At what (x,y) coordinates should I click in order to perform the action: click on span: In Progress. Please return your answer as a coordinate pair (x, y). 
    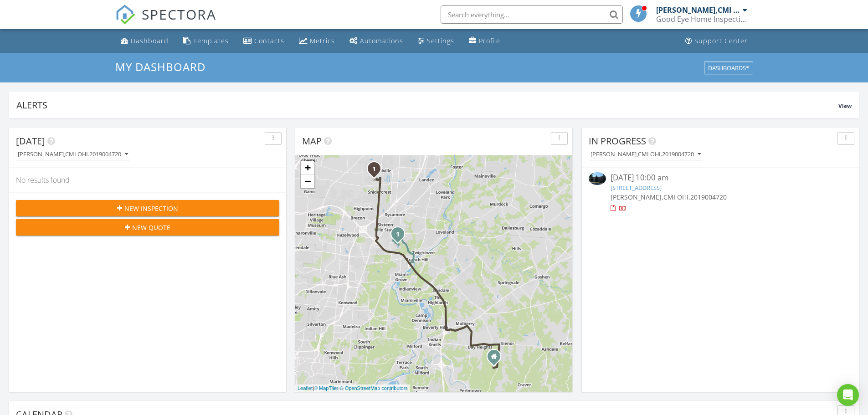
    Looking at the image, I should click on (618, 141).